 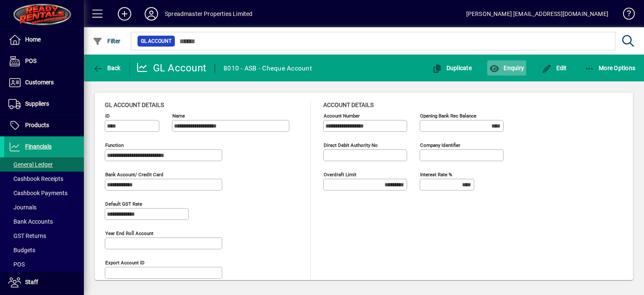 What do you see at coordinates (348, 105) in the screenshot?
I see `span: Account details` at bounding box center [348, 105].